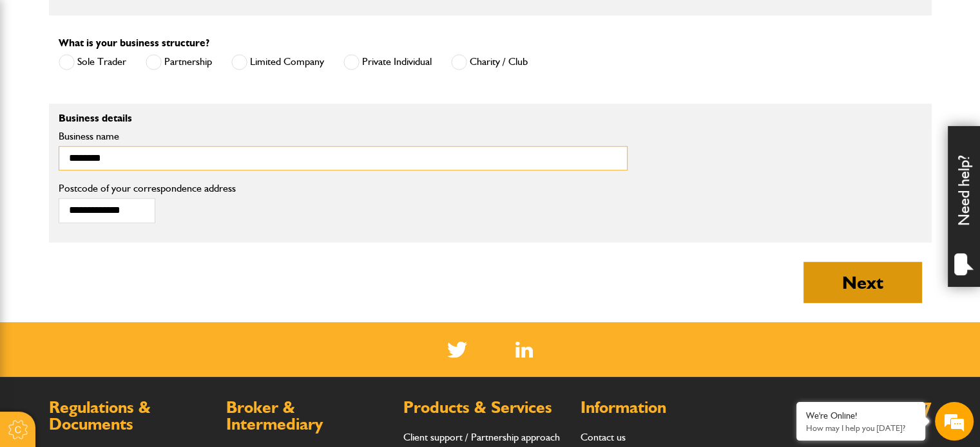 The height and width of the screenshot is (447, 980). I want to click on img: d_20077148190_company_1631870298795_20077148190, so click(38, 81).